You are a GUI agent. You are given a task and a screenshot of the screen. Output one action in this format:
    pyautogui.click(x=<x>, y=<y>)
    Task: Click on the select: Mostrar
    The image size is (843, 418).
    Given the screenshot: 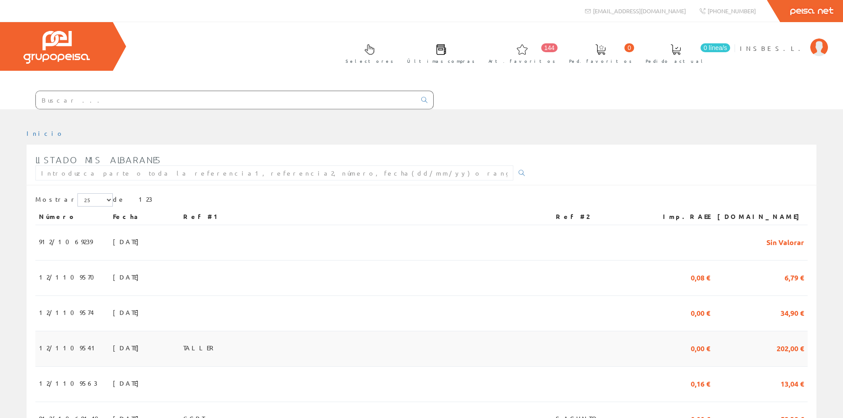 What is the action you would take?
    pyautogui.click(x=95, y=200)
    